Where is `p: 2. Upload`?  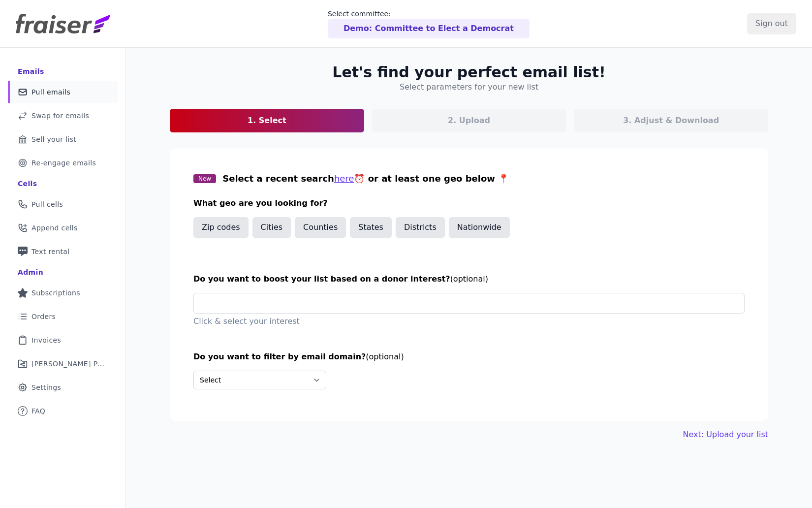 p: 2. Upload is located at coordinates (469, 121).